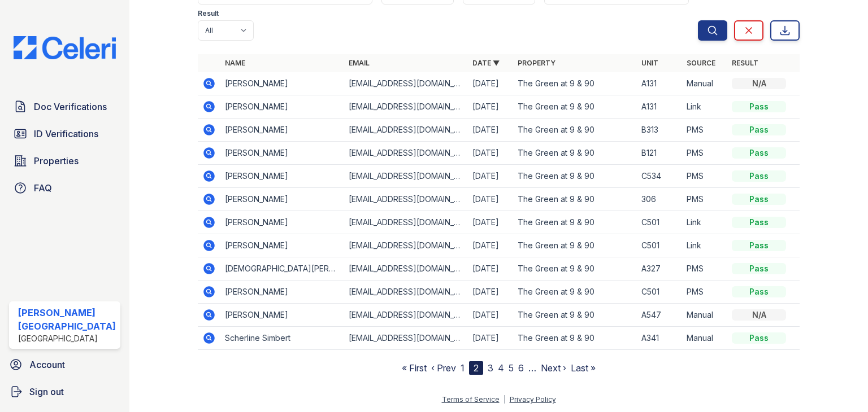 The width and height of the screenshot is (868, 412). Describe the element at coordinates (208, 14) in the screenshot. I see `label: Result` at that location.